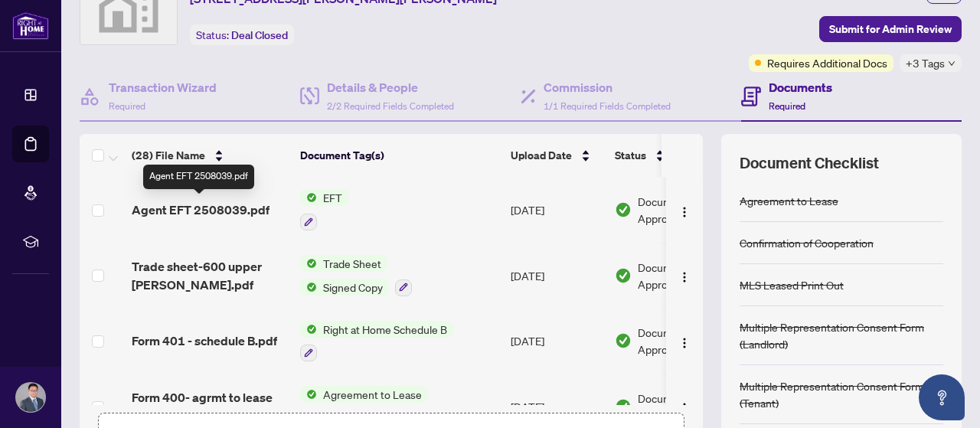 This screenshot has width=980, height=428. Describe the element at coordinates (385, 329) in the screenshot. I see `span: Right at Home Schedule B` at that location.